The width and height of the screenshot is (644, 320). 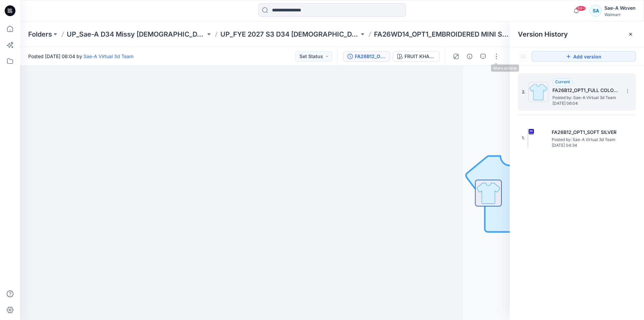 I want to click on div: Sae-A Woven, so click(x=620, y=8).